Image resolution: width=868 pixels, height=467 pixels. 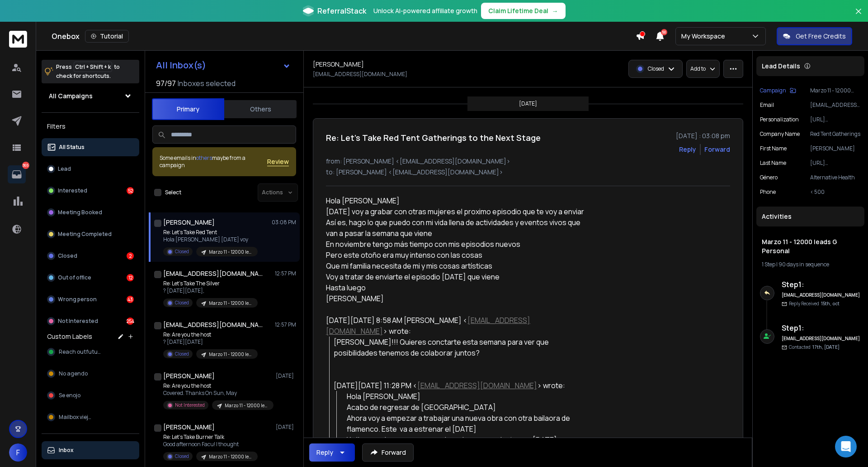 I want to click on div: 43, so click(x=130, y=300).